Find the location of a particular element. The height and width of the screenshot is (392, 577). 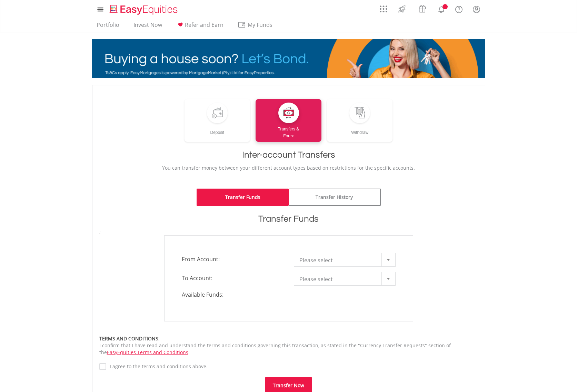

img: EasyEquities_Logo.png is located at coordinates (144, 10).